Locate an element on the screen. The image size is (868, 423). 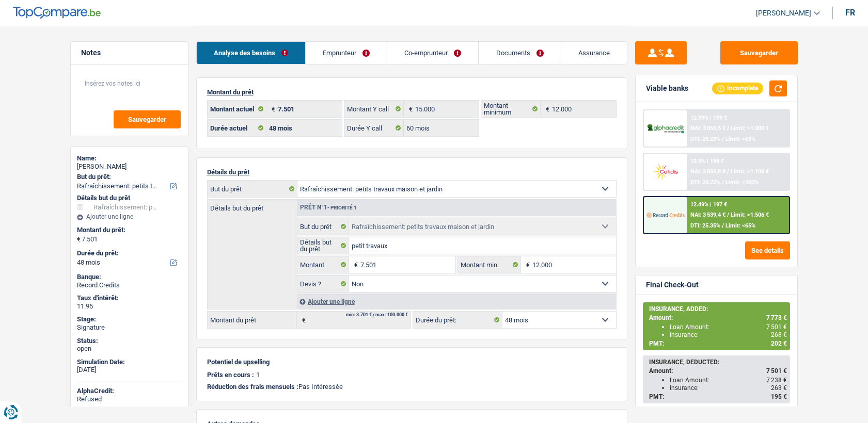
a: Assurance is located at coordinates (594, 53).